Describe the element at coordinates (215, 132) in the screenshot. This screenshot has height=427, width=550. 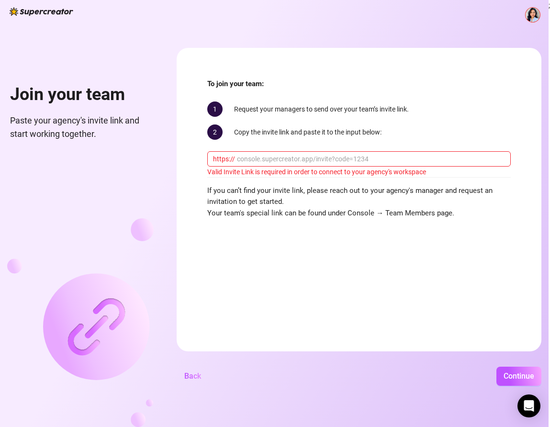
I see `span: 2` at that location.